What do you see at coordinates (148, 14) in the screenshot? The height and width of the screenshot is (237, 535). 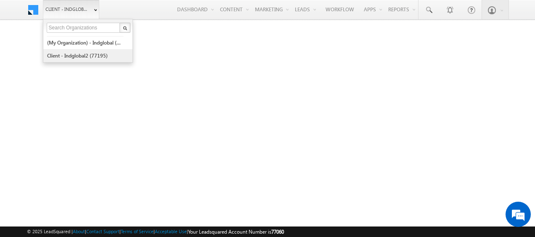 I see `div: Minimize live chat window` at bounding box center [148, 14].